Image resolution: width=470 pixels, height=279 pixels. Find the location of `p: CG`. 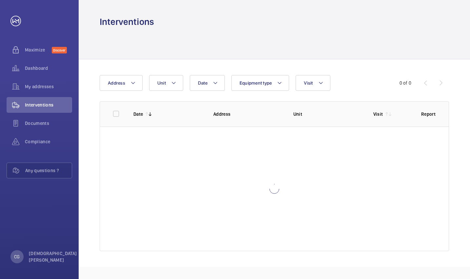

p: CG is located at coordinates (17, 257).